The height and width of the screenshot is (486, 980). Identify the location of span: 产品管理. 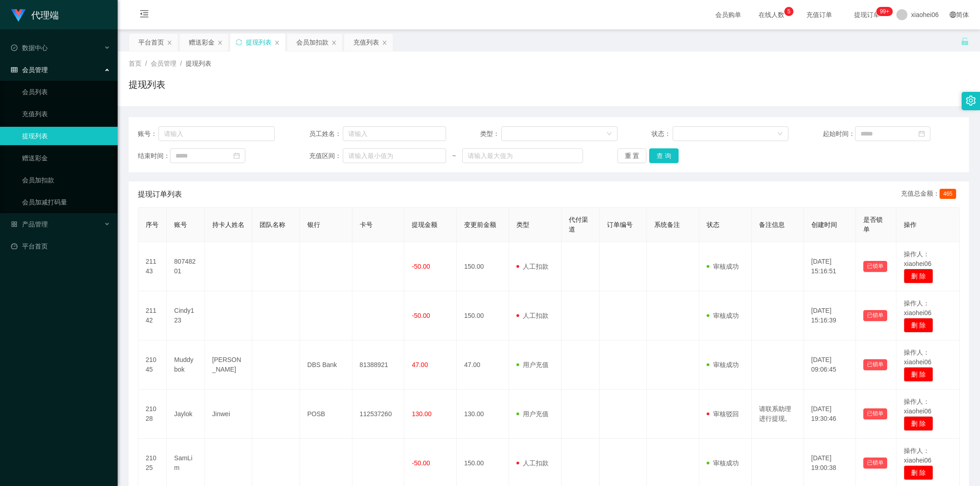
(29, 224).